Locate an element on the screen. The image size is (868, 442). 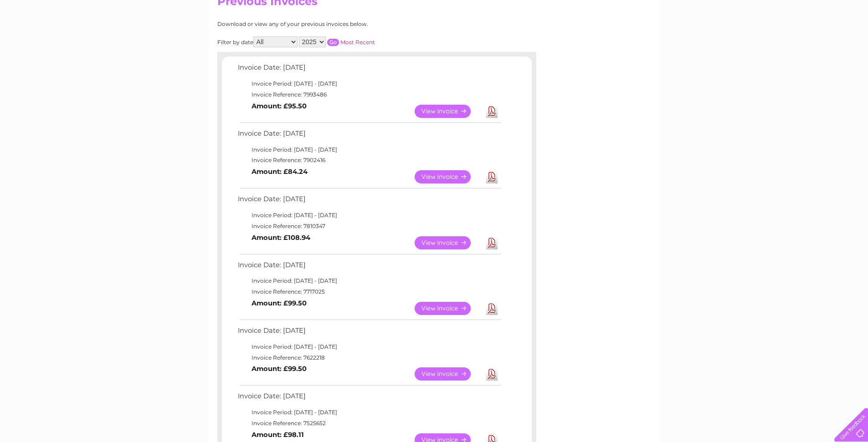
td: Invoice Reference: 7525652 is located at coordinates (369, 424).